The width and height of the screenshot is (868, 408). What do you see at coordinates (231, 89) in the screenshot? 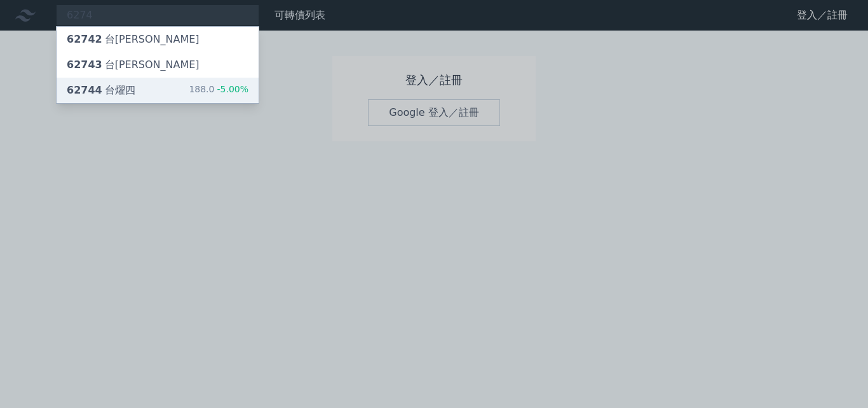
I see `span: -5.00%` at bounding box center [231, 89].